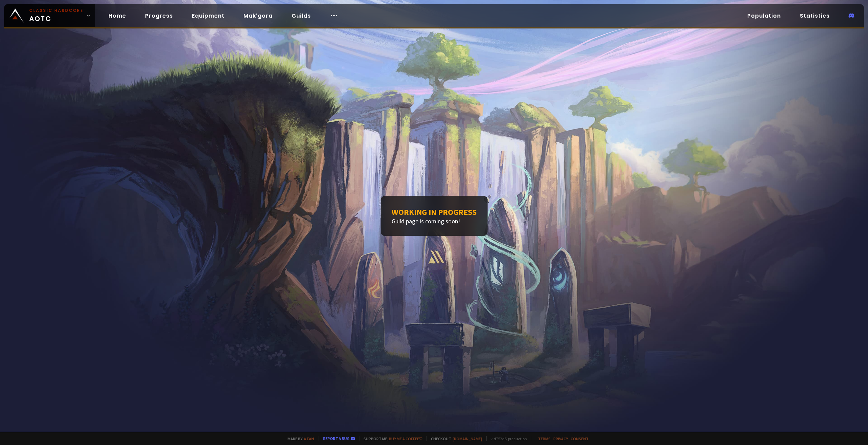 The height and width of the screenshot is (445, 868). Describe the element at coordinates (337, 439) in the screenshot. I see `a: Report a bug` at that location.